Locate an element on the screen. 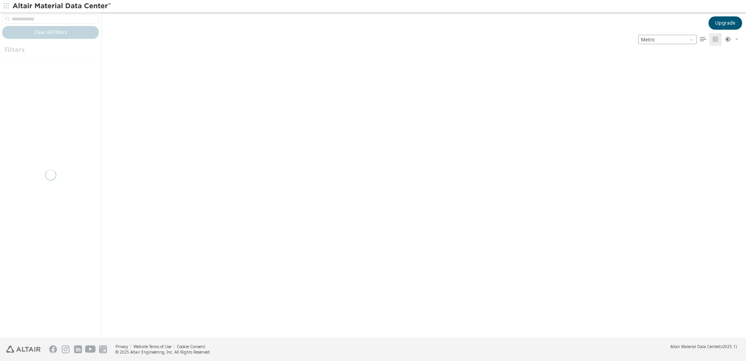 This screenshot has height=361, width=746. button: Tile View is located at coordinates (716, 39).